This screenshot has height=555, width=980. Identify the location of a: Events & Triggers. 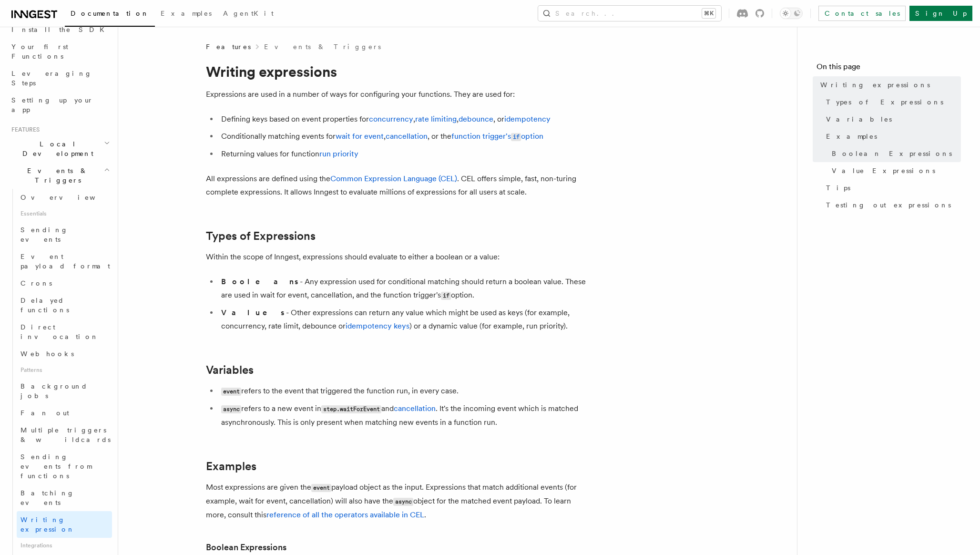
(322, 47).